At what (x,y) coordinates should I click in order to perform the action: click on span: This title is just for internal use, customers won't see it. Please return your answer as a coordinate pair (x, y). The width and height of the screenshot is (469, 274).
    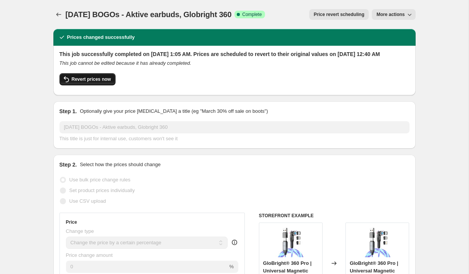
    Looking at the image, I should click on (118, 138).